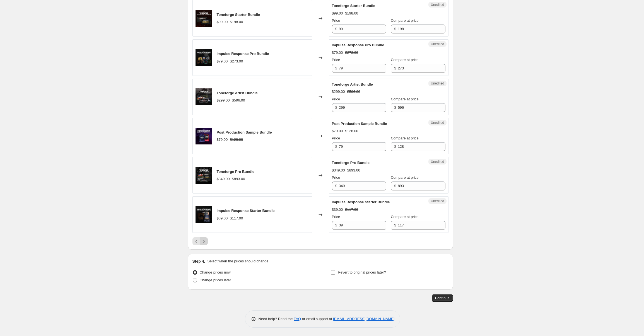 The width and height of the screenshot is (644, 336). Describe the element at coordinates (215, 273) in the screenshot. I see `span: Change prices now` at that location.